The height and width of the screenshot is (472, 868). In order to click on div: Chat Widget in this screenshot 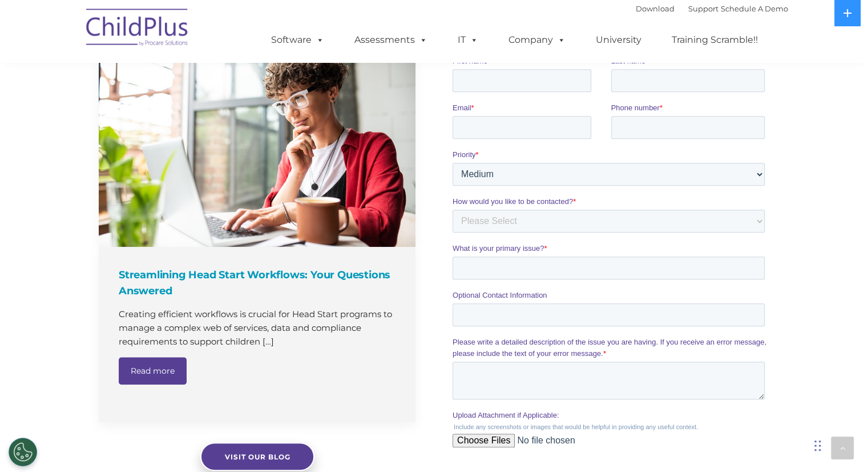, I will do `click(840, 444)`.